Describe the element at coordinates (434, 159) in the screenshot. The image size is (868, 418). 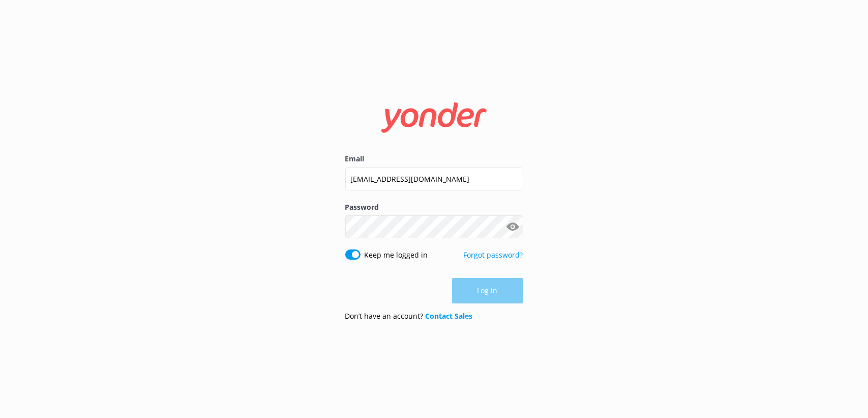
I see `label: Email` at that location.